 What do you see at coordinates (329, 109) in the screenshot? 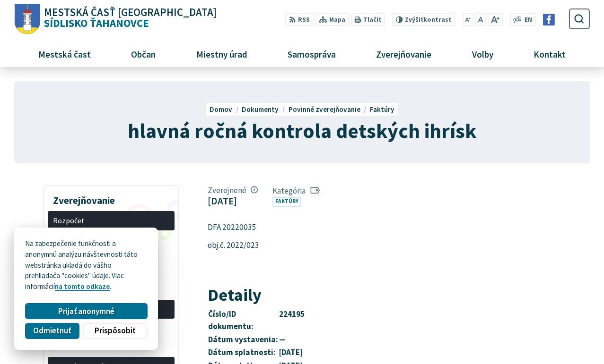
I see `a: Povinné zverejňovanie` at bounding box center [329, 109].